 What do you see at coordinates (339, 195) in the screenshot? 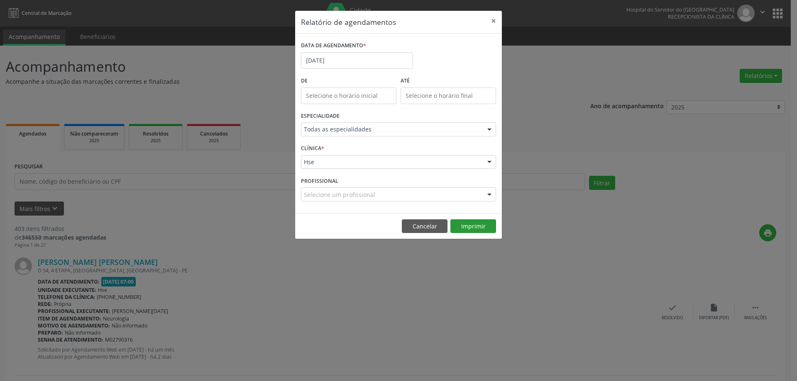
I see `span: Selecione um profissional` at bounding box center [339, 195].